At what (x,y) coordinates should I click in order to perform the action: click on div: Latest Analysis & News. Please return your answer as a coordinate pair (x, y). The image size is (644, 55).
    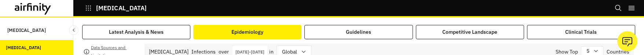
    Looking at the image, I should click on (136, 32).